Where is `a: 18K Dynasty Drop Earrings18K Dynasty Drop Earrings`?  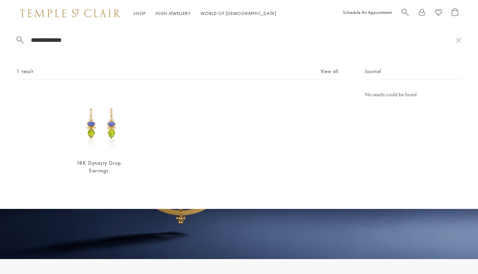
a: 18K Dynasty Drop Earrings18K Dynasty Drop Earrings is located at coordinates (99, 122).